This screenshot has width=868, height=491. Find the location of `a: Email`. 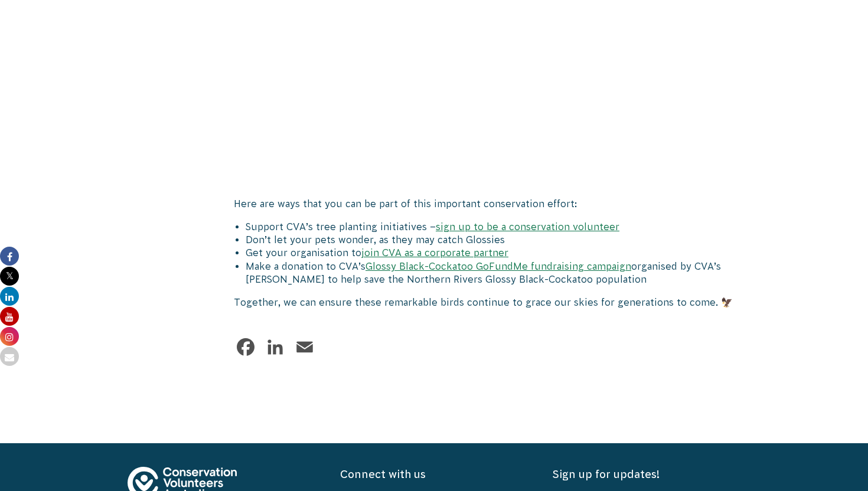

a: Email is located at coordinates (305, 347).